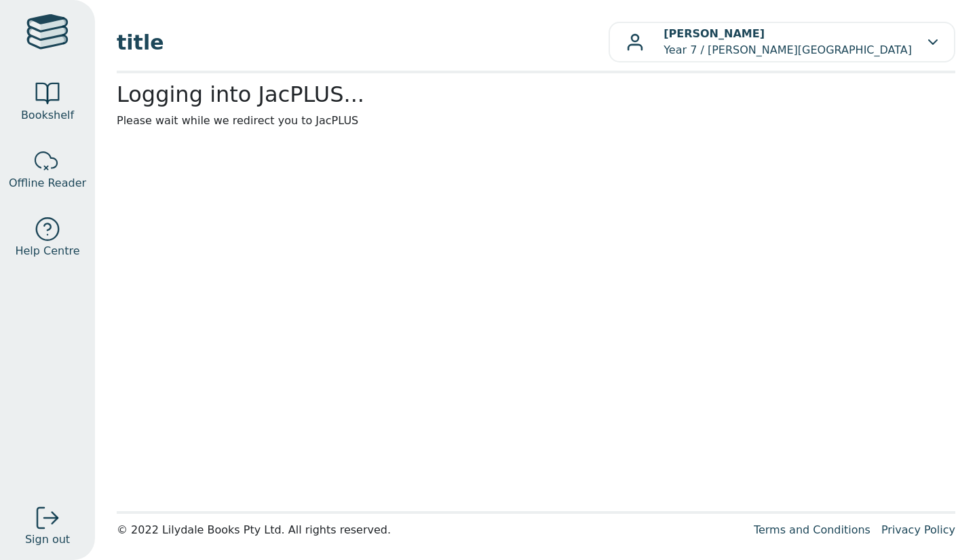  Describe the element at coordinates (430, 530) in the screenshot. I see `div: © 2022 Lilydale Books Pty Ltd. All rights reserved.` at that location.